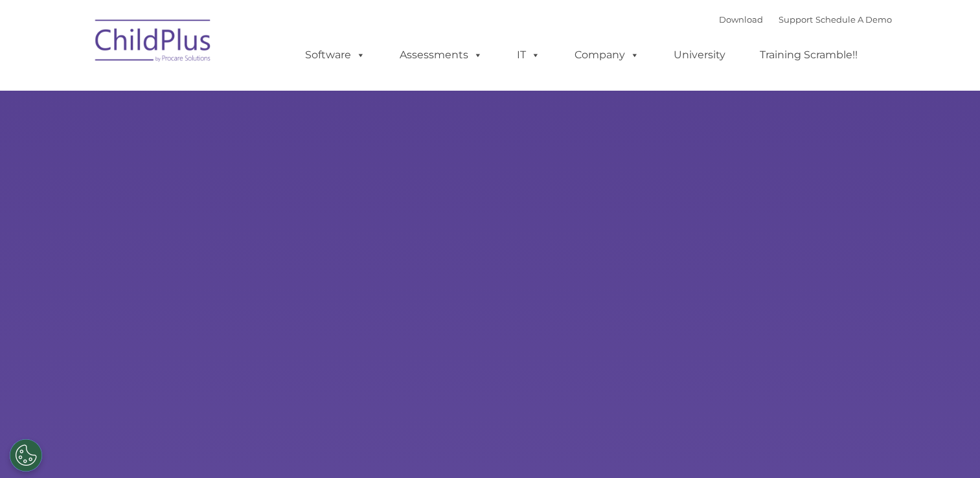 This screenshot has width=980, height=478. Describe the element at coordinates (26, 456) in the screenshot. I see `button: Cookies Settings` at that location.